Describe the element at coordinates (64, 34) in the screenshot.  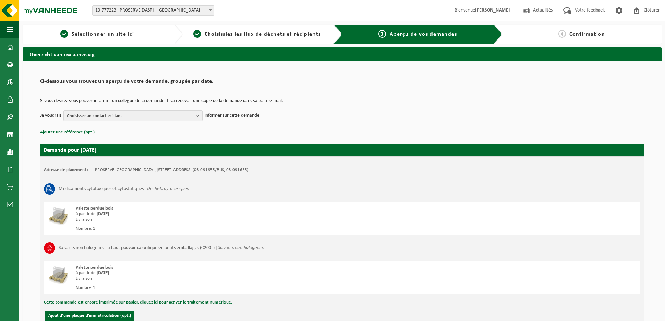
I see `span: 1` at that location.